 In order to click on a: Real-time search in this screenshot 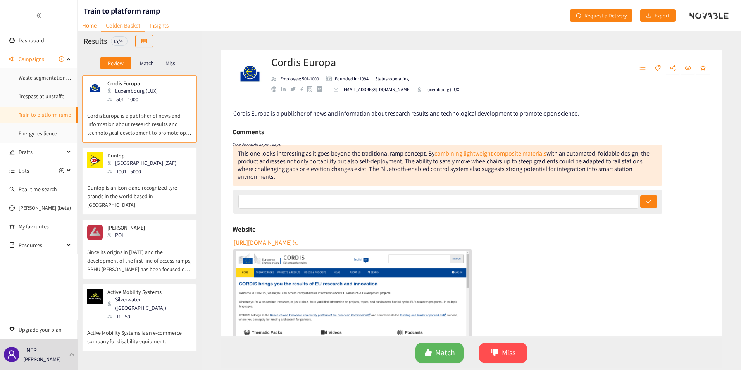, I will do `click(38, 189)`.